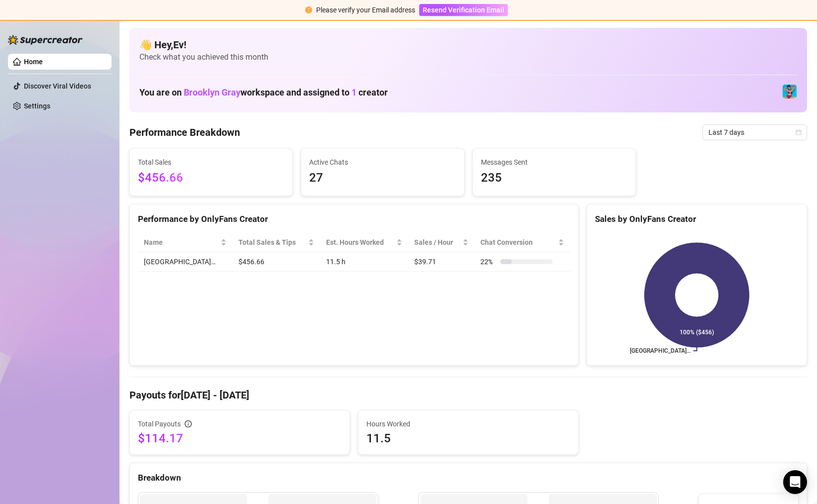  Describe the element at coordinates (277, 243) in the screenshot. I see `th: Total Sales & Tips` at that location.